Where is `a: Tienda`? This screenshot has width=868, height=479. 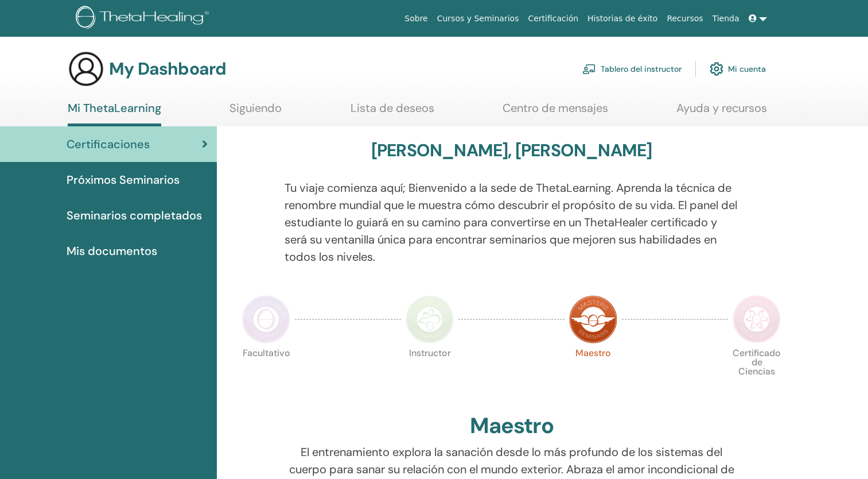
a: Tienda is located at coordinates (726, 18).